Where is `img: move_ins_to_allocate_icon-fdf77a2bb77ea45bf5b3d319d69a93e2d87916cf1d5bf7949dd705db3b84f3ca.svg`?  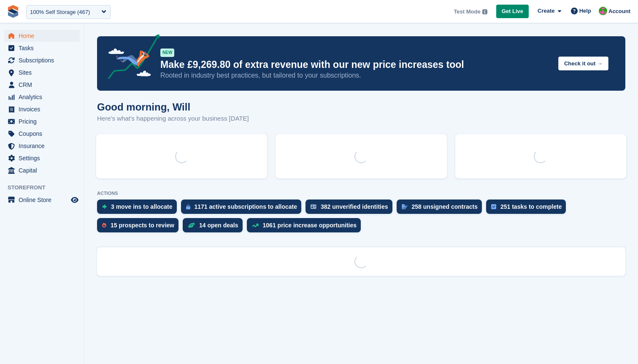 img: move_ins_to_allocate_icon-fdf77a2bb77ea45bf5b3d319d69a93e2d87916cf1d5bf7949dd705db3b84f3ca.svg is located at coordinates (104, 207).